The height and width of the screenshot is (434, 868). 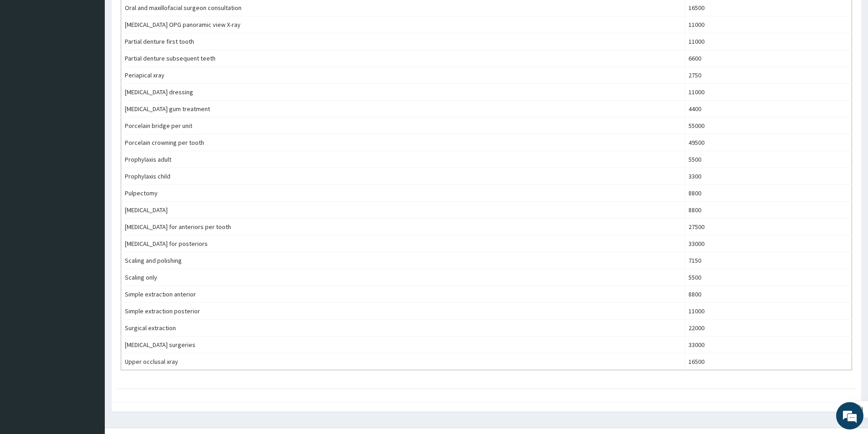 What do you see at coordinates (403, 294) in the screenshot?
I see `td: Simple extraction anterior` at bounding box center [403, 294].